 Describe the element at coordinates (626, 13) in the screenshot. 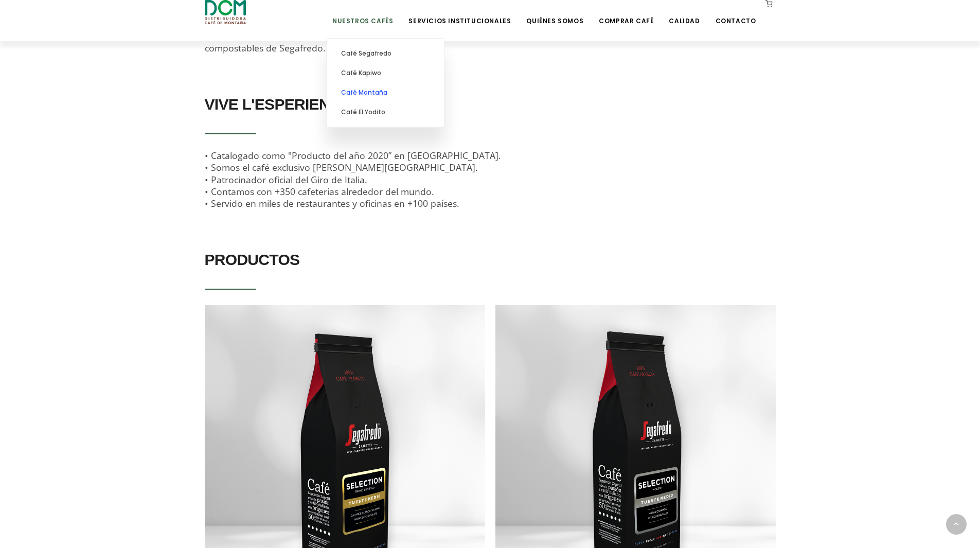

I see `a: Comprar Café` at that location.